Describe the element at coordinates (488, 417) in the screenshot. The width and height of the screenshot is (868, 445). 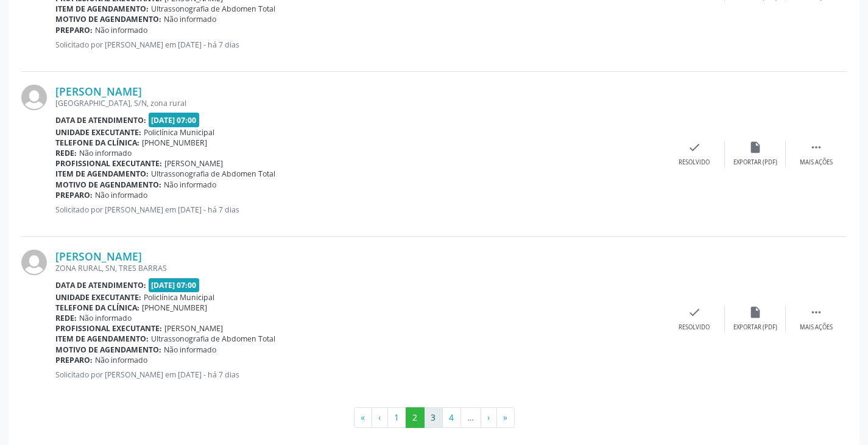
I see `button: Go to next page` at that location.